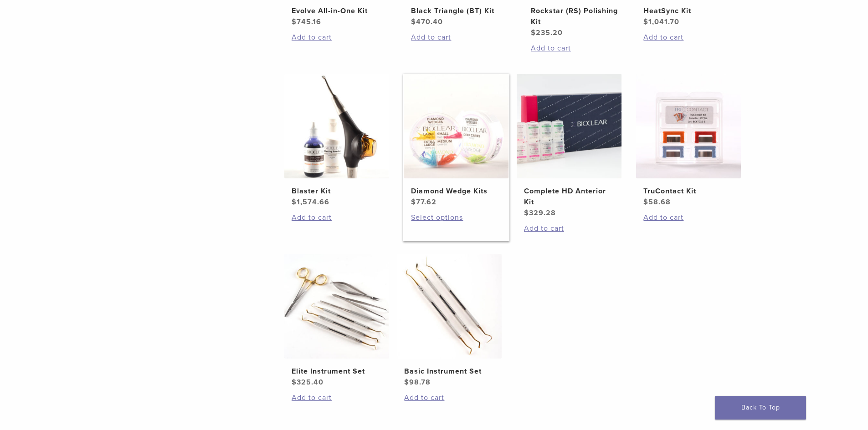 Image resolution: width=868 pixels, height=430 pixels. I want to click on bdi: 325.40, so click(308, 382).